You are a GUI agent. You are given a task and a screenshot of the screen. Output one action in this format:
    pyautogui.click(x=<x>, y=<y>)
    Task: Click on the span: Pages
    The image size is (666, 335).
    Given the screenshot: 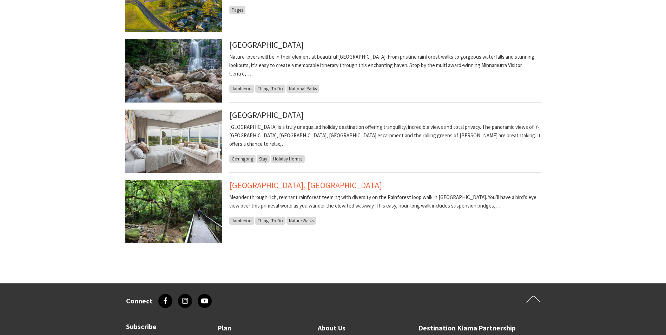 What is the action you would take?
    pyautogui.click(x=237, y=10)
    